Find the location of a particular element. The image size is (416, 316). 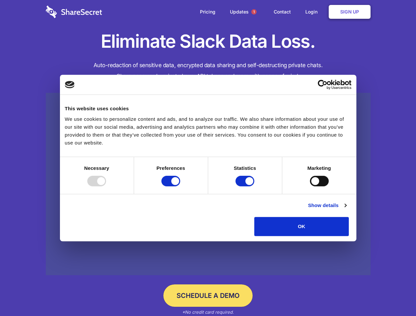

span: 1 is located at coordinates (254, 12).